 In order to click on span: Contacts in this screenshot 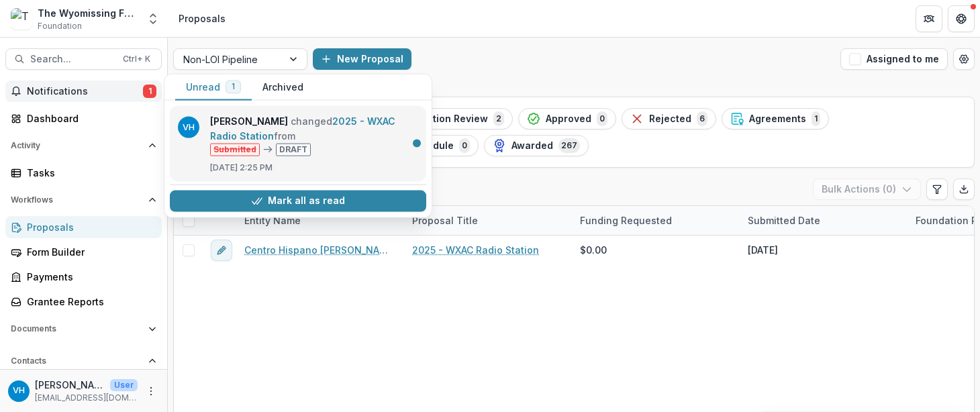, I will do `click(76, 361)`.